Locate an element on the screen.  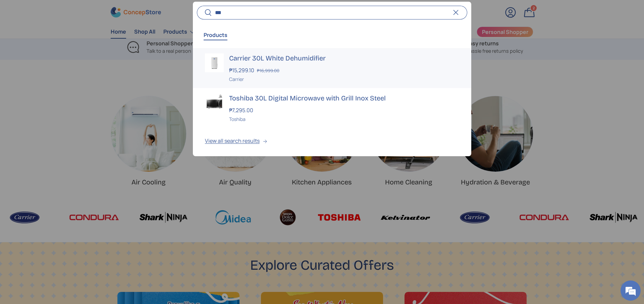
a: Toshiba 30L Digital Microwave with Grill Inox Steel ₱7,295.00 Toshiba is located at coordinates (332, 108).